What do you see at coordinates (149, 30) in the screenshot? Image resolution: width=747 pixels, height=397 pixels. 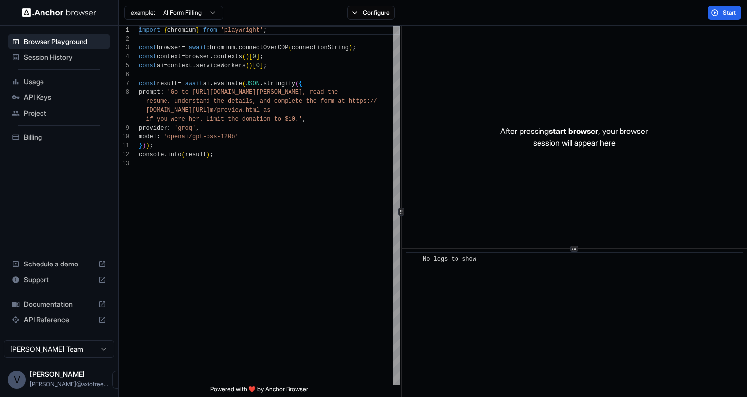 I see `span: import` at bounding box center [149, 30].